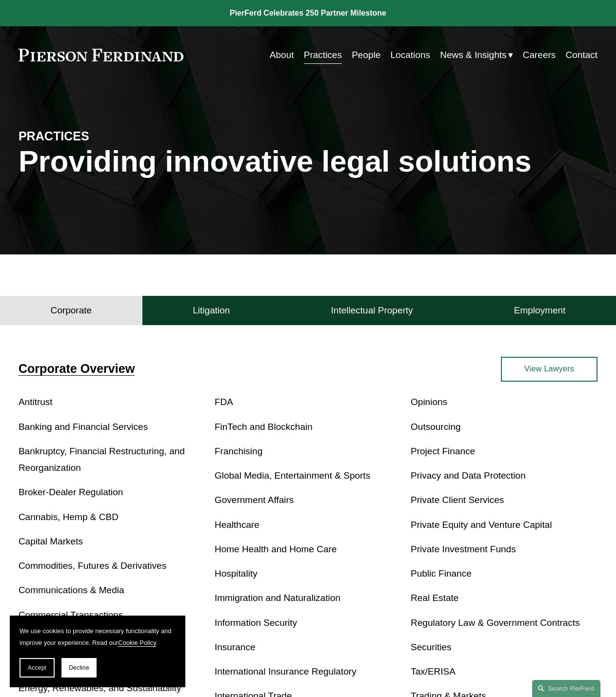 The height and width of the screenshot is (697, 616). What do you see at coordinates (137, 643) in the screenshot?
I see `a: Cookie Policy` at bounding box center [137, 643].